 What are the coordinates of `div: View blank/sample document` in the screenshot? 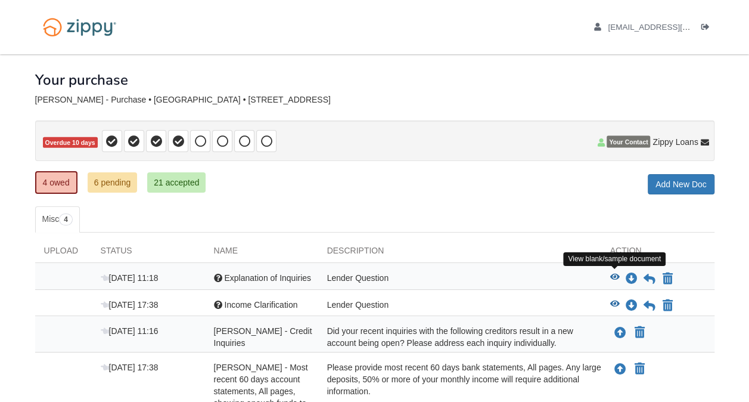 It's located at (614, 259).